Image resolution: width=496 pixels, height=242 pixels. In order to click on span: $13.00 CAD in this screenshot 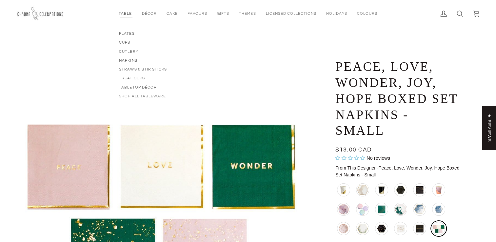, I will do `click(353, 150)`.